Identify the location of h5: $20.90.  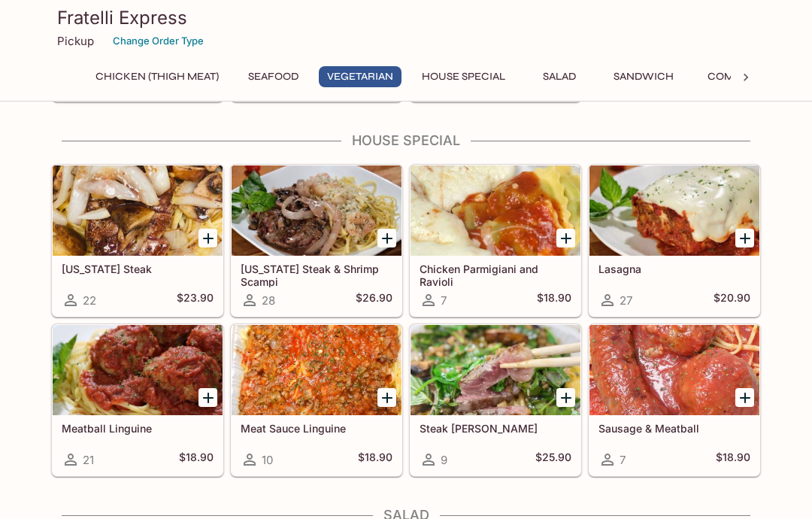
(732, 300).